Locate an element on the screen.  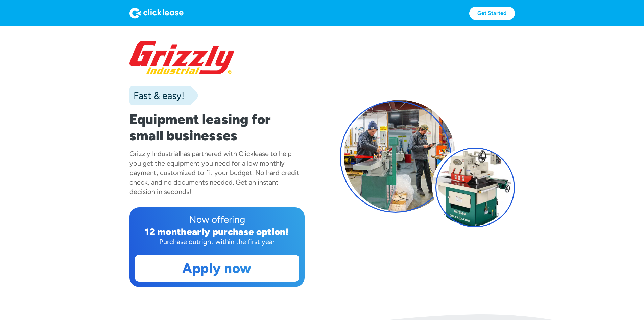
div: Fast & easy! is located at coordinates (157, 96).